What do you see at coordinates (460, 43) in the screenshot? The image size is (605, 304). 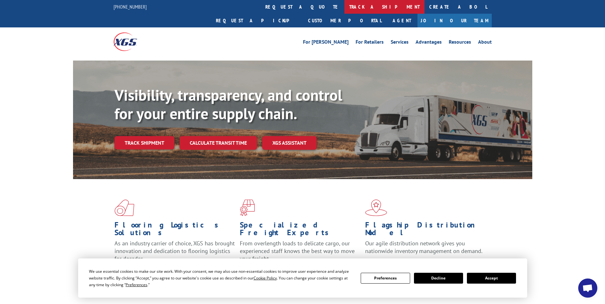 I see `a: Resources` at bounding box center [460, 43].